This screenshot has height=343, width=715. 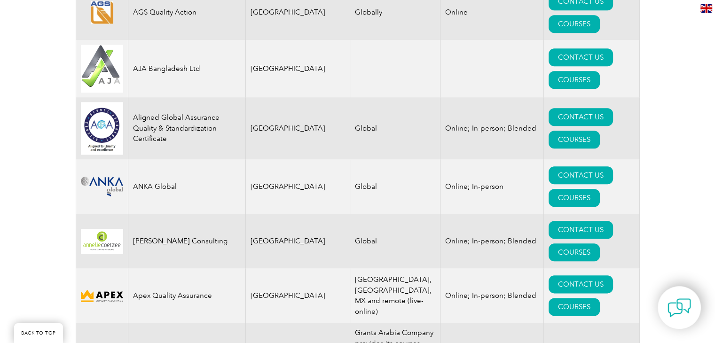 I want to click on img: e8128bb3-5a91-eb11-b1ac-002248146a66-logo.png, so click(x=102, y=12).